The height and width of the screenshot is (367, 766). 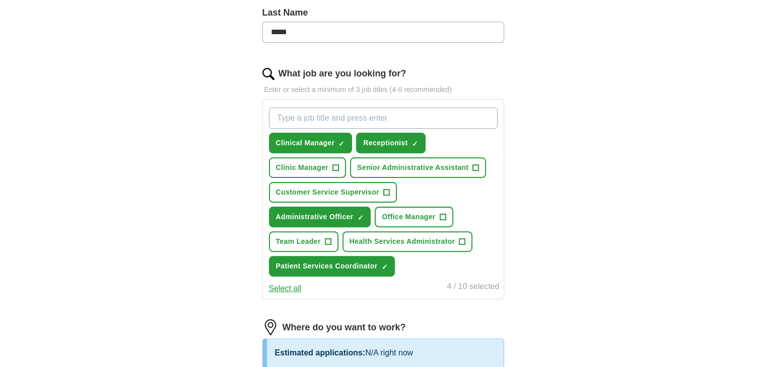 What do you see at coordinates (385, 143) in the screenshot?
I see `span: Receptionist` at bounding box center [385, 143].